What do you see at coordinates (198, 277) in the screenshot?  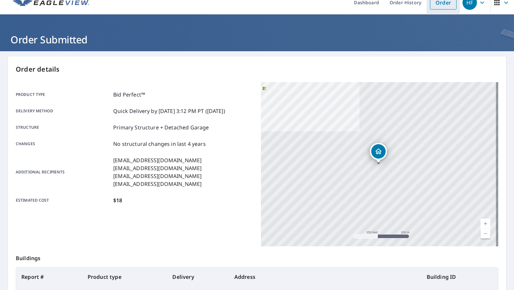 I see `th: Delivery` at bounding box center [198, 277].